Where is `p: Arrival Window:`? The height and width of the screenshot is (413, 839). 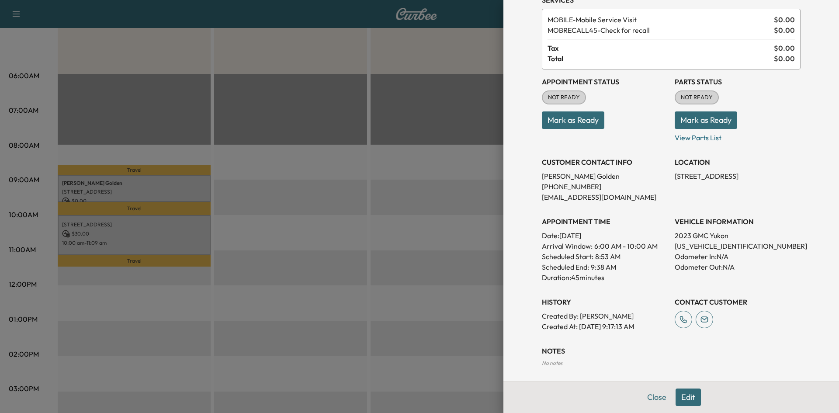
p: Arrival Window: is located at coordinates (605, 246).